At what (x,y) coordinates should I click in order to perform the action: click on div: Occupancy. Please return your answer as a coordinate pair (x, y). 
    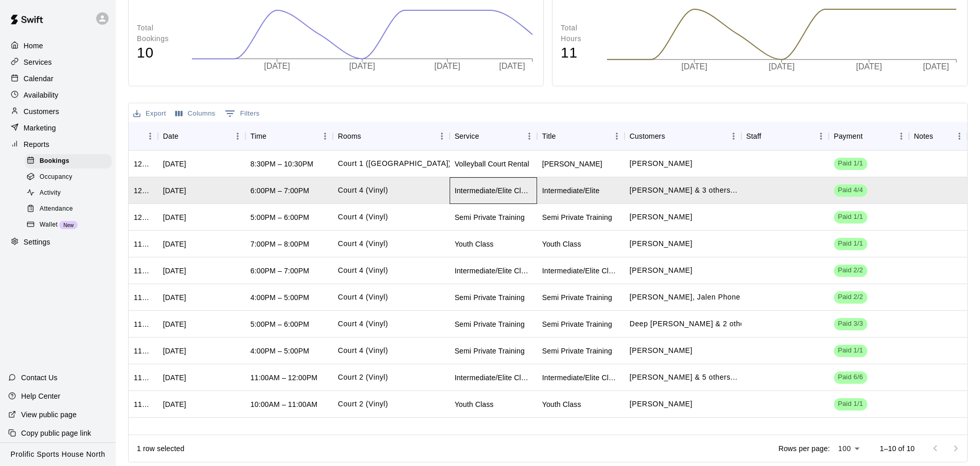
    Looking at the image, I should click on (68, 177).